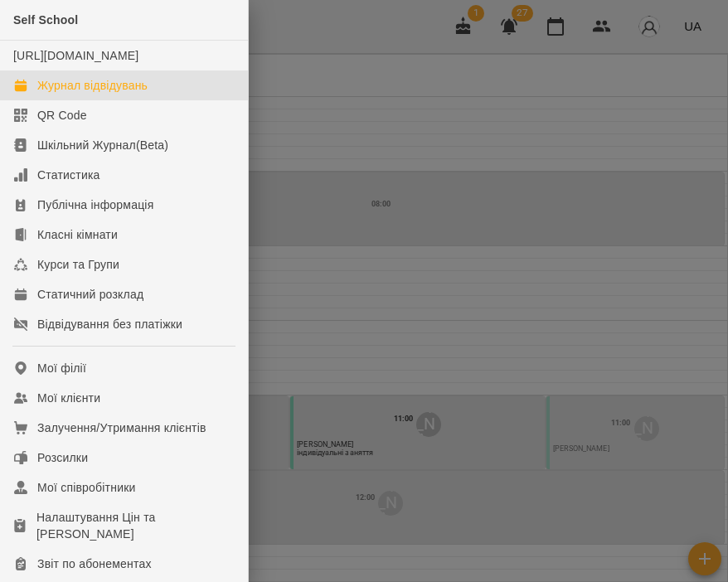  I want to click on div: Статистика, so click(69, 175).